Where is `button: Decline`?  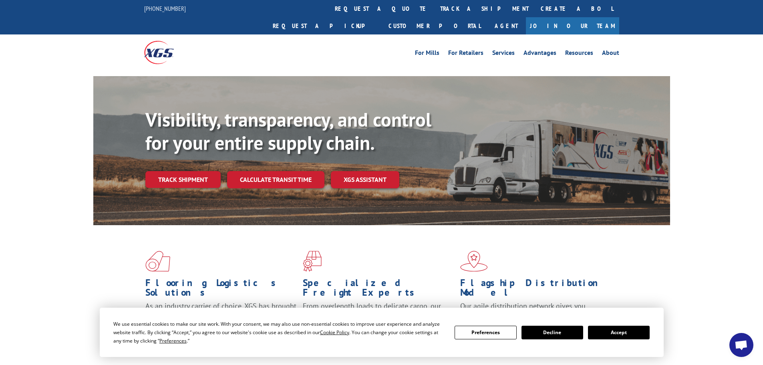 button: Decline is located at coordinates (553, 333).